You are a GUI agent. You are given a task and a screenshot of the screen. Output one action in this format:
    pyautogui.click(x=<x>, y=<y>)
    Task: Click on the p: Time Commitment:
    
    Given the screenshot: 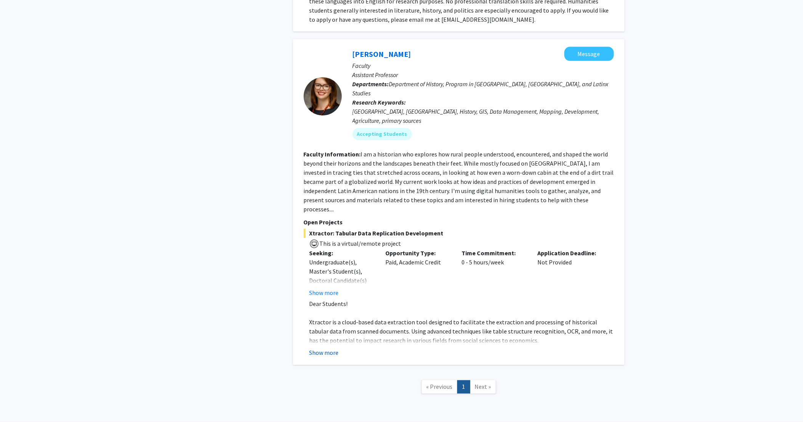 What is the action you would take?
    pyautogui.click(x=494, y=253)
    